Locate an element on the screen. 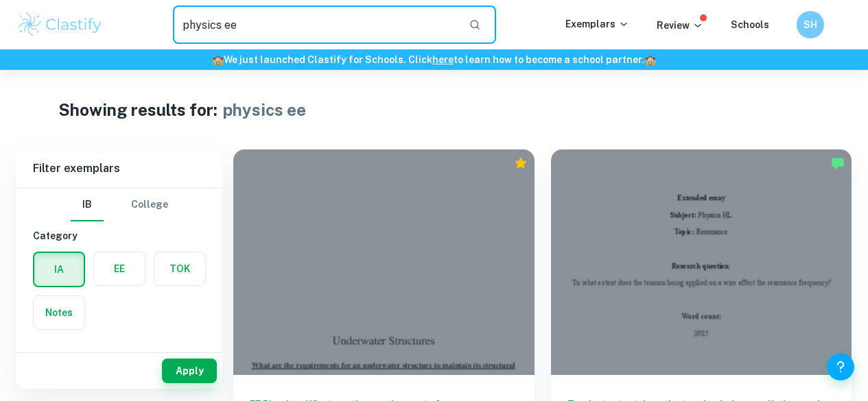 The width and height of the screenshot is (868, 401). h6: SH is located at coordinates (810, 25).